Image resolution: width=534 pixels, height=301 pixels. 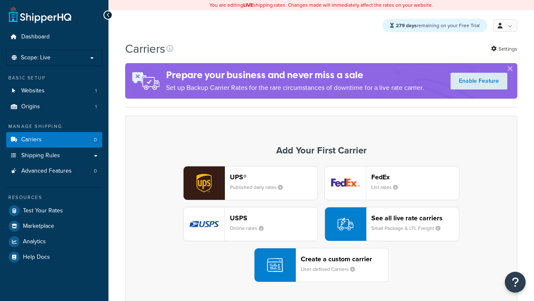 I want to click on li: Advanced Features, so click(x=54, y=171).